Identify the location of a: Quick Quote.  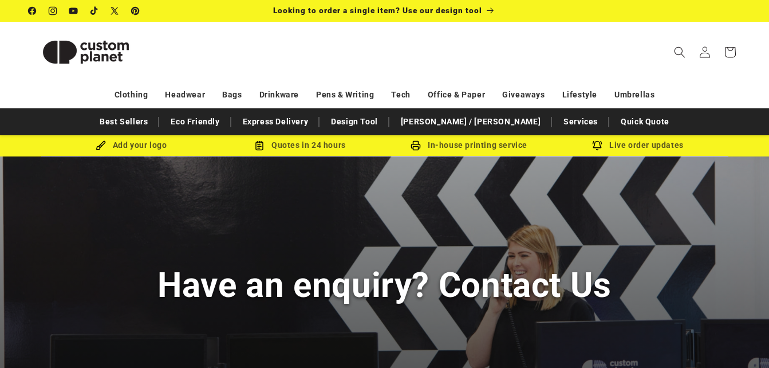
(645, 121).